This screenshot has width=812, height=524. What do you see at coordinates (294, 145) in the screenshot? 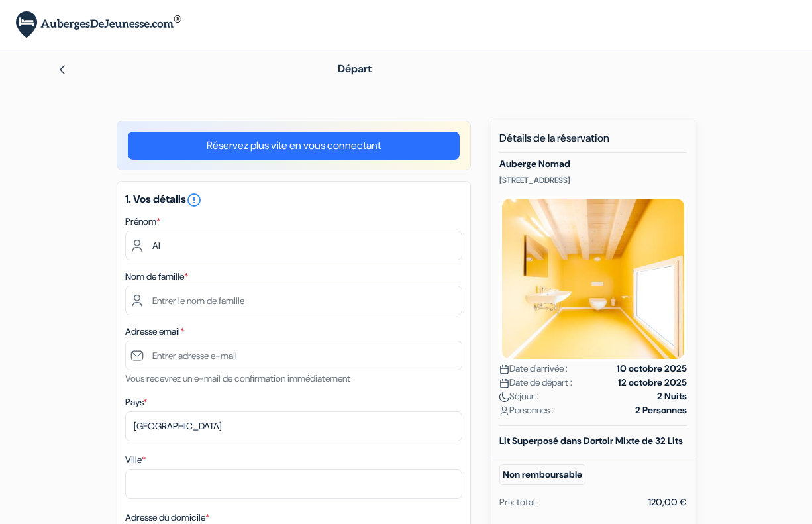
I see `a: Réservez plus vite en vous connectant` at bounding box center [294, 145].